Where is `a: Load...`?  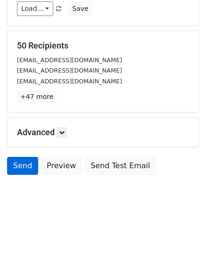 a: Load... is located at coordinates (35, 8).